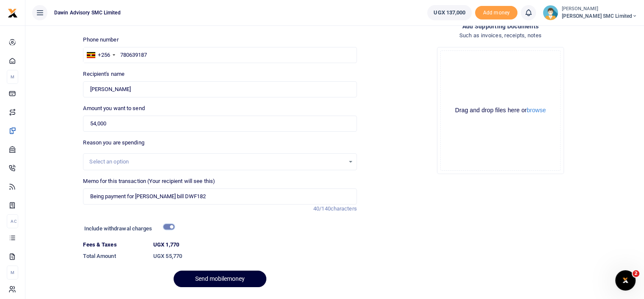  I want to click on label: UGX 1,770, so click(166, 245).